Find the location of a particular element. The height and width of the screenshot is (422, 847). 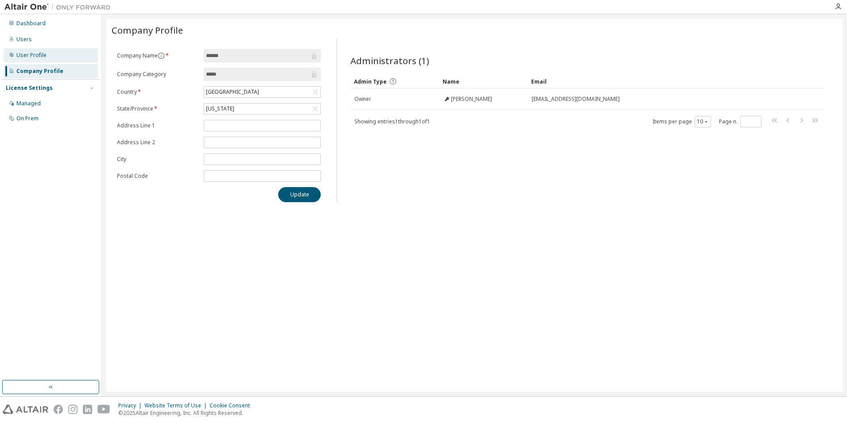

label: Country is located at coordinates (158, 92).